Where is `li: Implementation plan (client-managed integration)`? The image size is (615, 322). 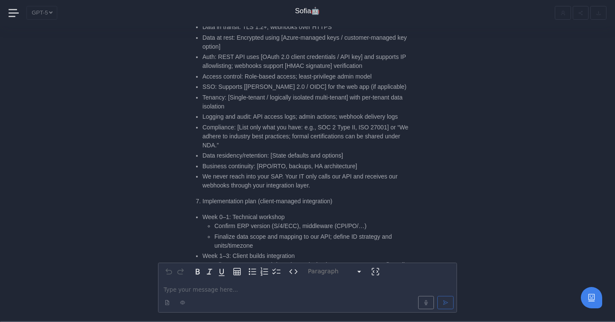 li: Implementation plan (client-managed integration) is located at coordinates (309, 201).